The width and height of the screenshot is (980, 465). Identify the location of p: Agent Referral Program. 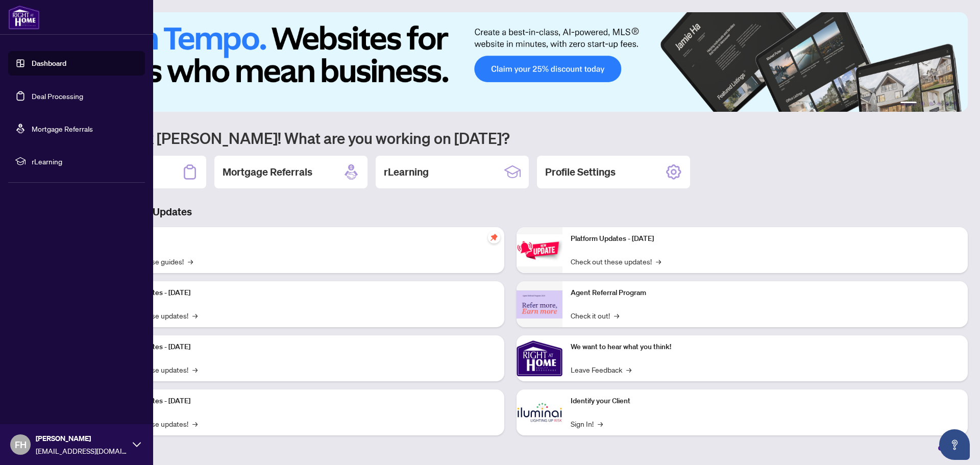
(765, 293).